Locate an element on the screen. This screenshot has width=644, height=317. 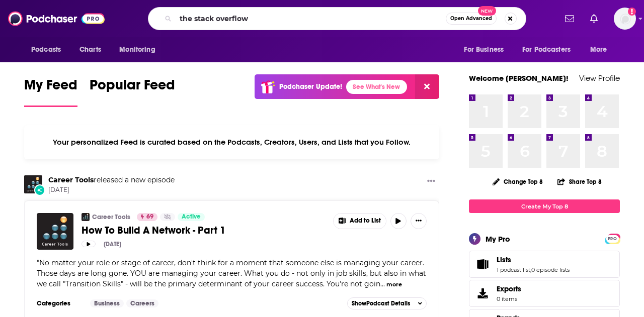
span: More is located at coordinates (599, 50).